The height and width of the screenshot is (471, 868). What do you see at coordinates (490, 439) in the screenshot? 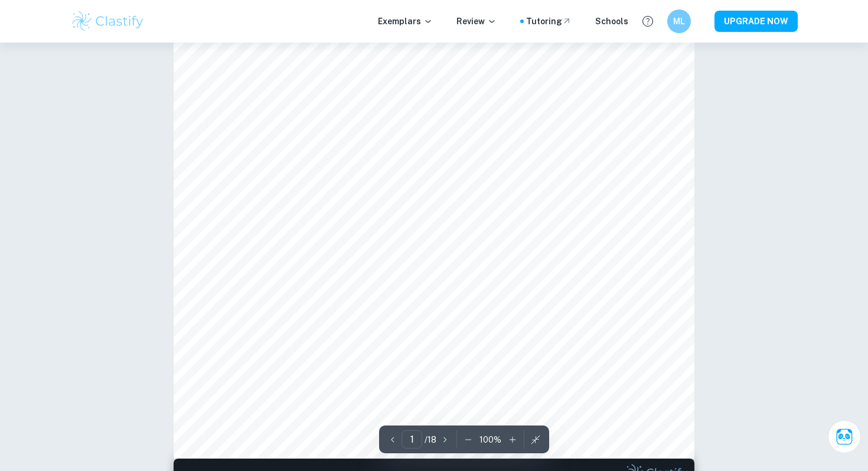
I see `p: 100 %` at bounding box center [490, 439].